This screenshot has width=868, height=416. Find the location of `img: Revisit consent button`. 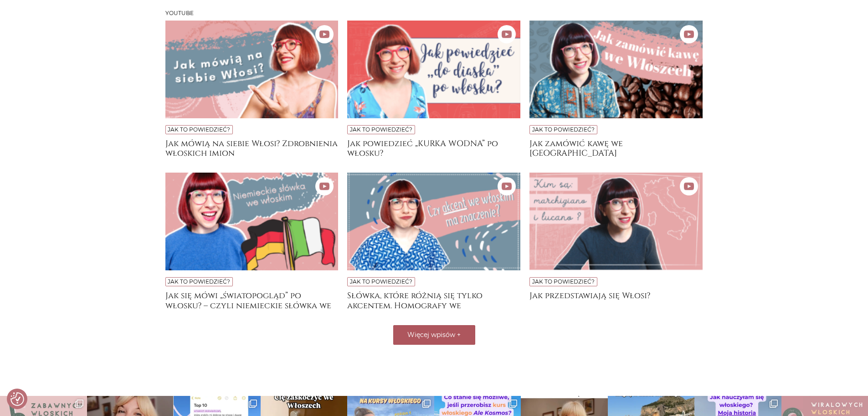

img: Revisit consent button is located at coordinates (17, 399).